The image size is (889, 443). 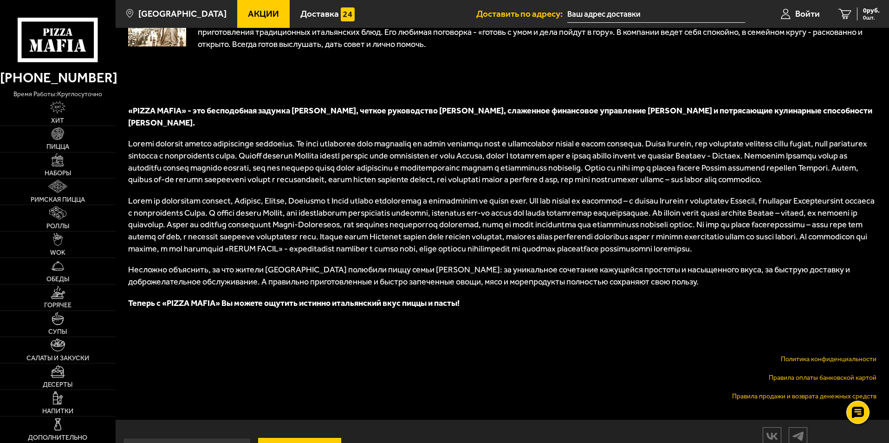 I want to click on span: Салаты и закуски, so click(x=58, y=358).